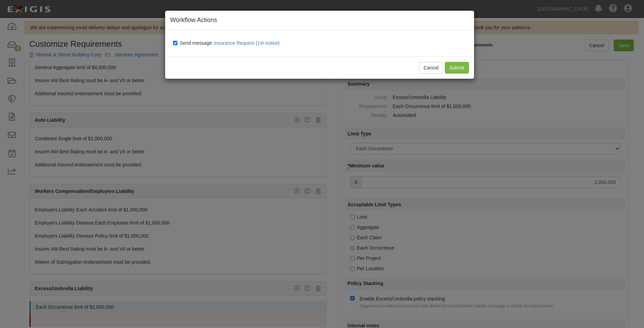 Image resolution: width=644 pixels, height=328 pixels. What do you see at coordinates (431, 68) in the screenshot?
I see `button: Cancel` at bounding box center [431, 68].